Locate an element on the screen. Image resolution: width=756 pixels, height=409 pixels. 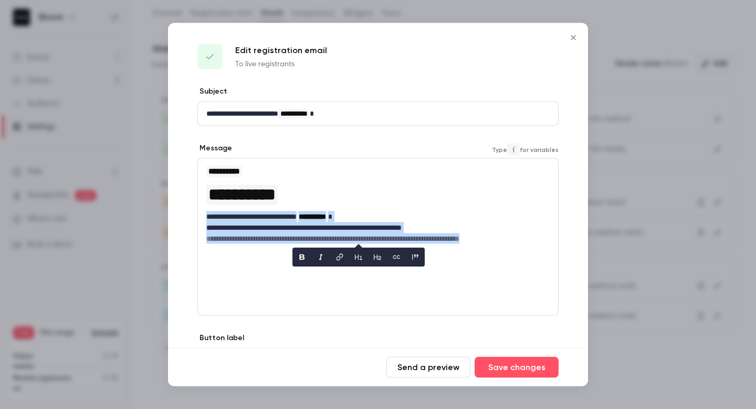
button: link is located at coordinates (340, 257).